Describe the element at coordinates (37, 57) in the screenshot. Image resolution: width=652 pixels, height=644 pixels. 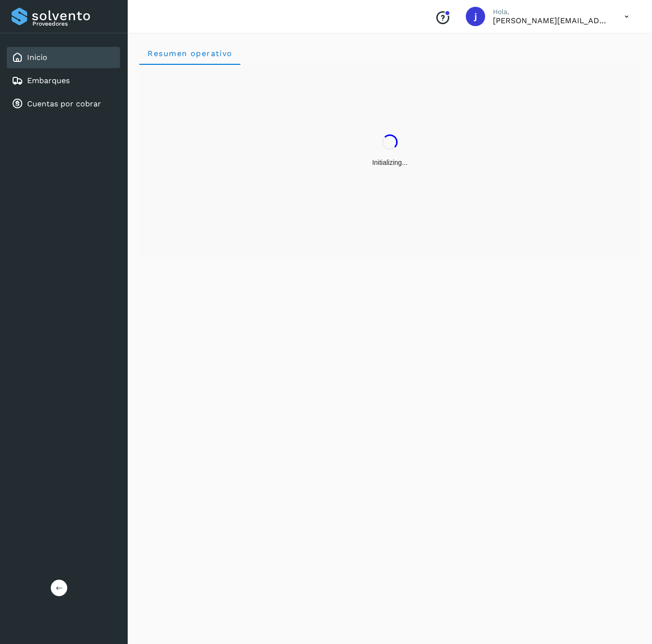
I see `a: Inicio` at that location.